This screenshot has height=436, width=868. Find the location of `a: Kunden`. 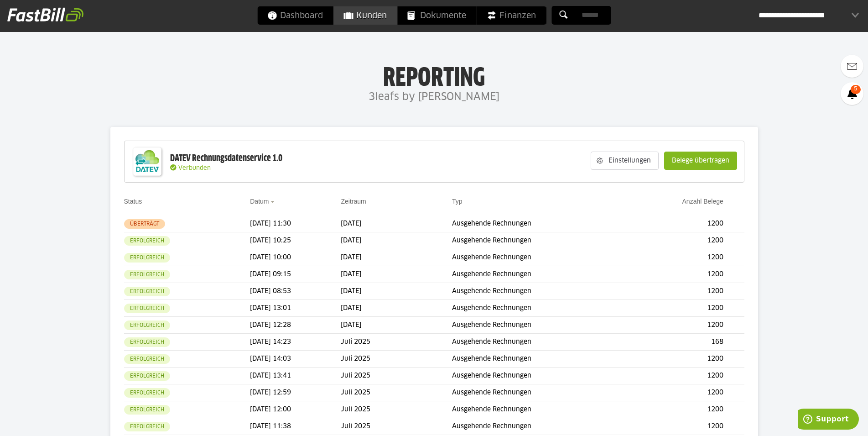

a: Kunden is located at coordinates (365, 15).